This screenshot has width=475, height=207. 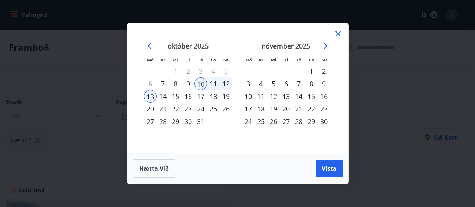 I want to click on div: 1, so click(x=311, y=71).